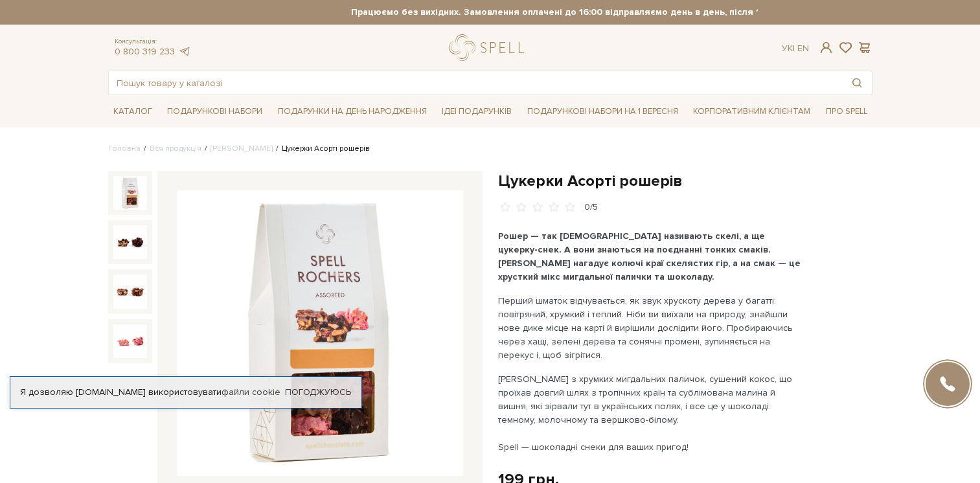 The image size is (980, 483). Describe the element at coordinates (251, 392) in the screenshot. I see `a: файли cookie` at that location.